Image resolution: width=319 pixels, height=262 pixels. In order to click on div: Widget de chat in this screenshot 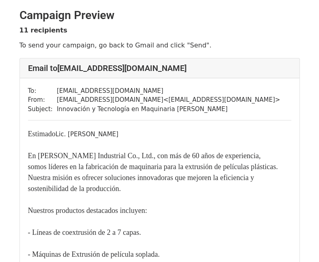, I will do `click(299, 243)`.